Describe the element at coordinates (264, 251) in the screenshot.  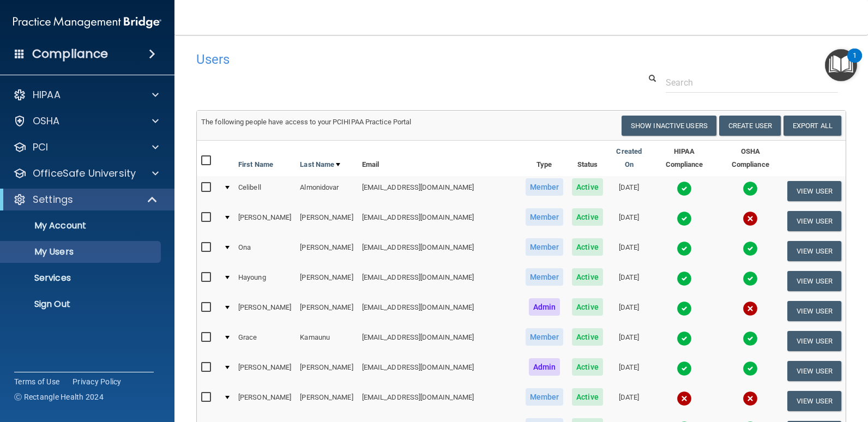
I see `td: Ona` at that location.